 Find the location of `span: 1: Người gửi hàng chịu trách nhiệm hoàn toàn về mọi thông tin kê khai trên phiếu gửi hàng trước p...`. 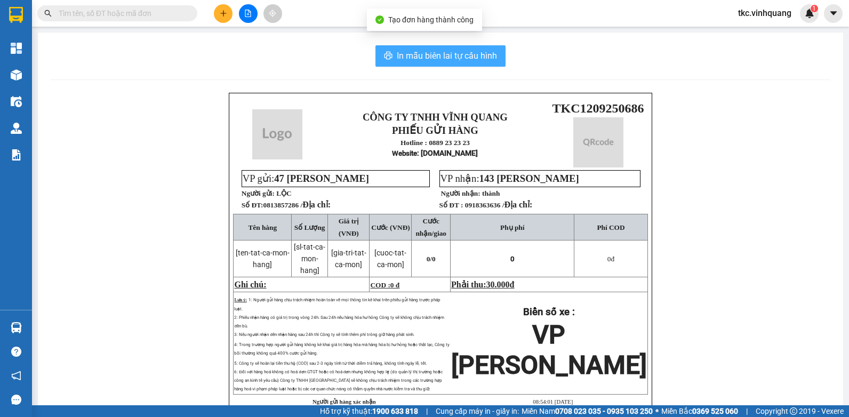

span: 1: Người gửi hàng chịu trách nhiệm hoàn toàn về mọi thông tin kê khai trên phiếu gửi hàng trước p... is located at coordinates (337, 304).